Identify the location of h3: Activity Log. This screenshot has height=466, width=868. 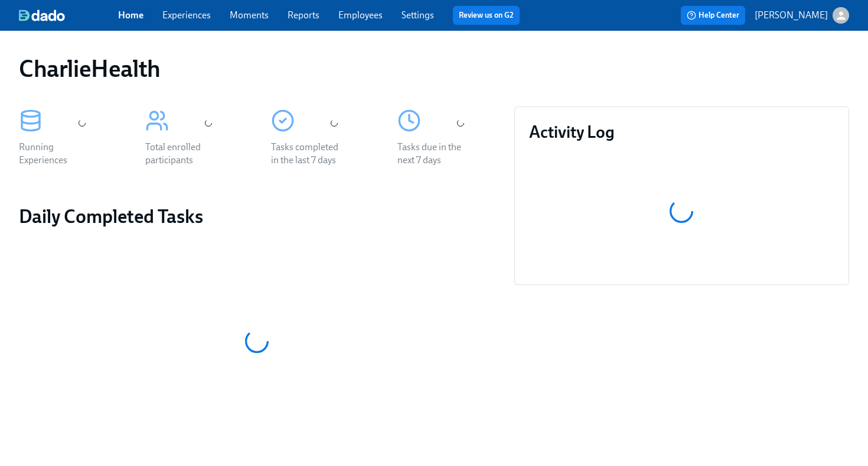
(681, 132).